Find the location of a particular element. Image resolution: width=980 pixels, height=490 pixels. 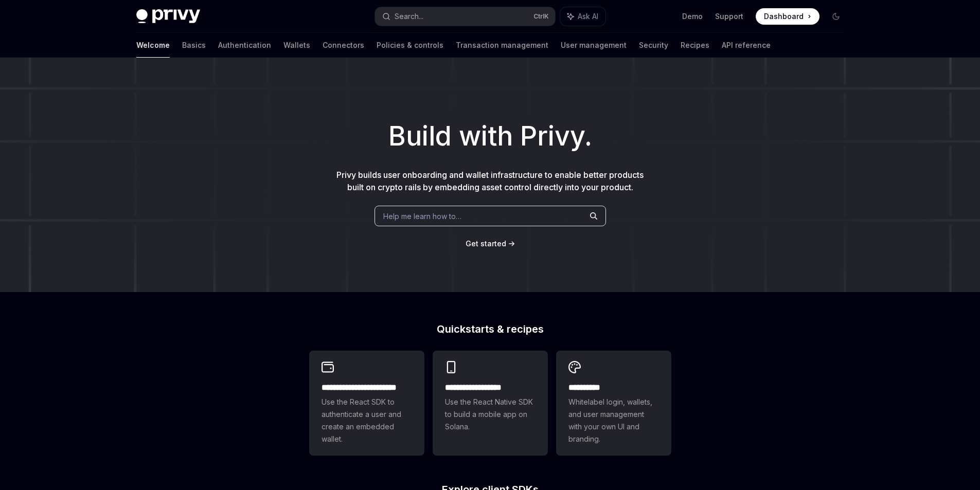

span: Help me learn how to… is located at coordinates (422, 216).